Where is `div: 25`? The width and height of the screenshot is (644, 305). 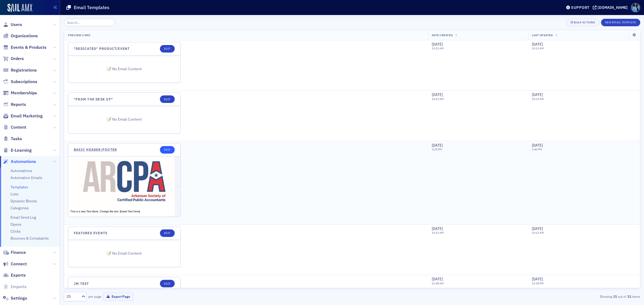
div: 25 is located at coordinates (73, 297).